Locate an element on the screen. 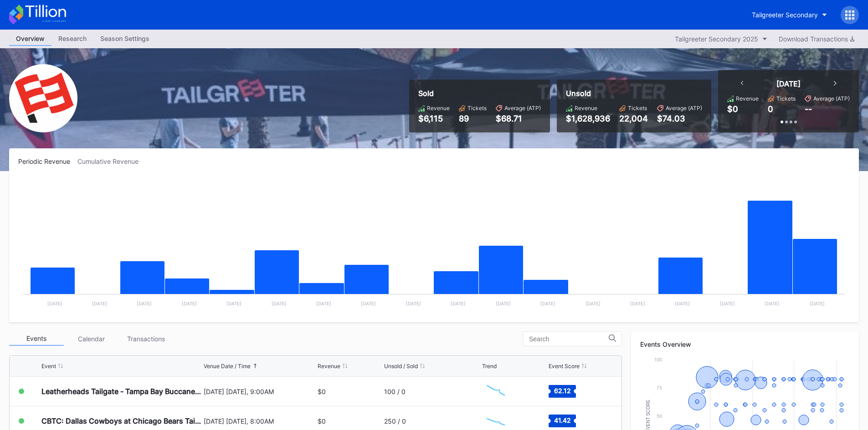 The height and width of the screenshot is (430, 868). div: Unsold / Sold is located at coordinates (400, 366).